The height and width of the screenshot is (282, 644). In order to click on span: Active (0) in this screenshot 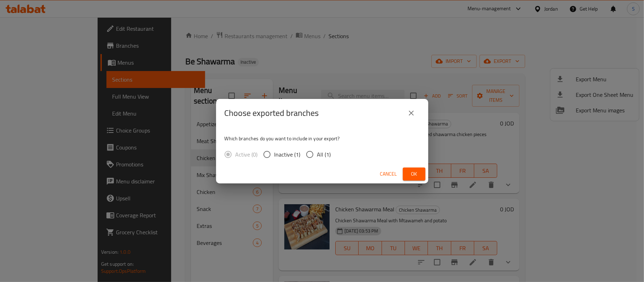, I will do `click(247, 155)`.